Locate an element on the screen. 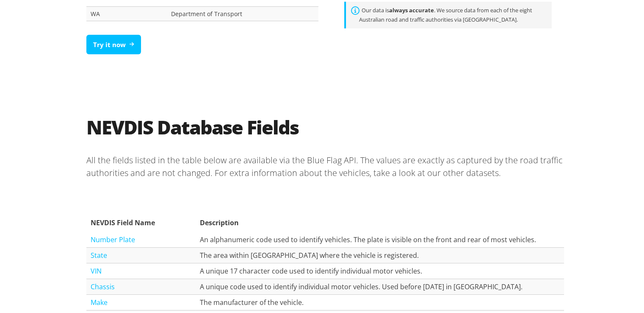 The width and height of the screenshot is (644, 313). td: WA is located at coordinates (126, 12).